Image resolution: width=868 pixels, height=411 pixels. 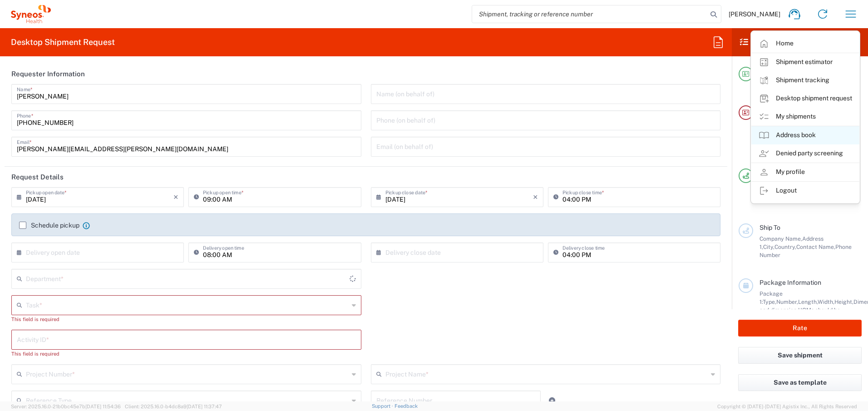 What do you see at coordinates (49, 225) in the screenshot?
I see `label: Schedule pickup` at bounding box center [49, 225].